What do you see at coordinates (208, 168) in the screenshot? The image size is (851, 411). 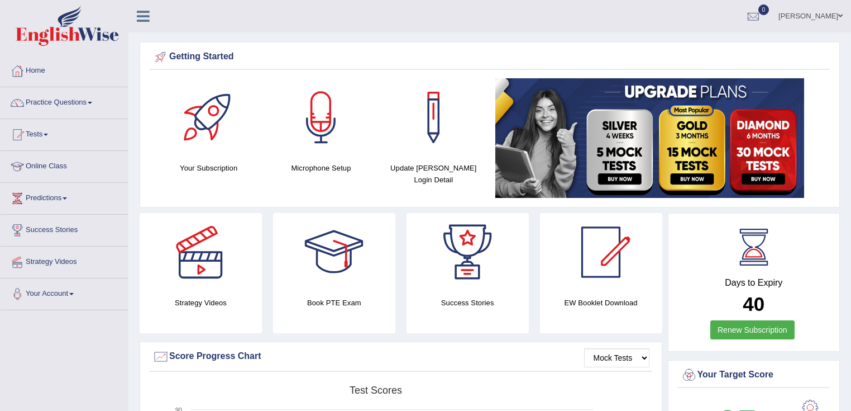 I see `h4: Your Subscription` at bounding box center [208, 168].